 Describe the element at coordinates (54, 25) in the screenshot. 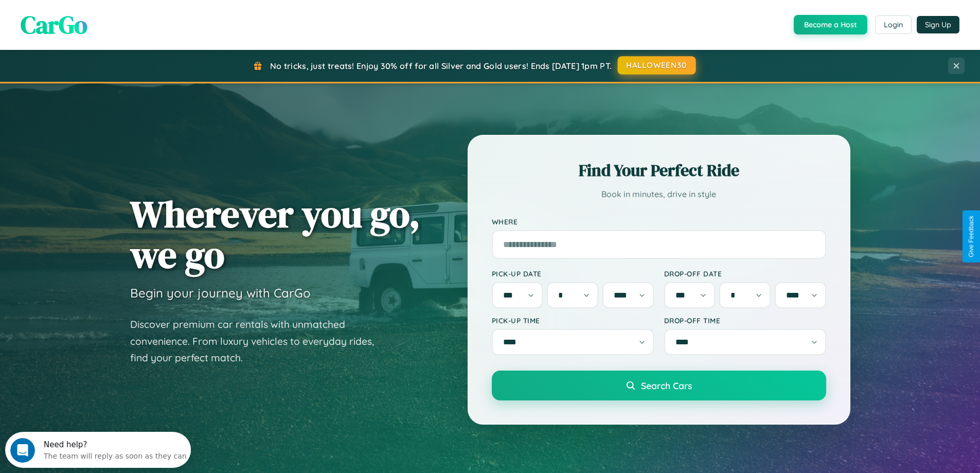

I see `span: CarGo` at that location.